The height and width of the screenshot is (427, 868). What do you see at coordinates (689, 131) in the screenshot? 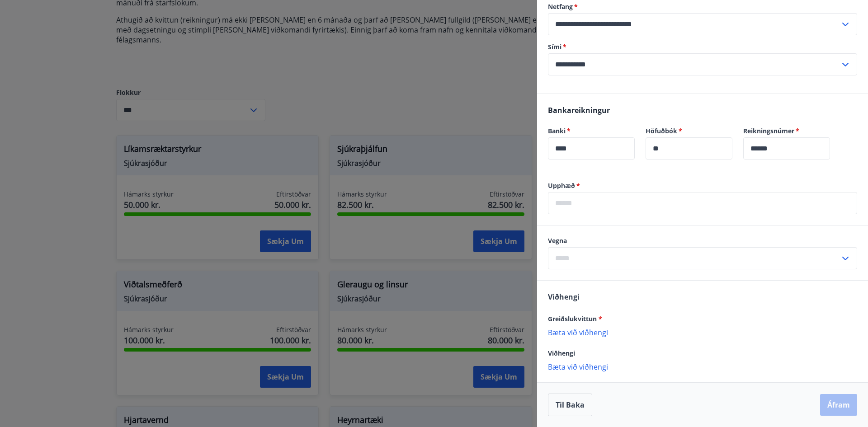
I see `label: Höfuðbók` at bounding box center [689, 131].